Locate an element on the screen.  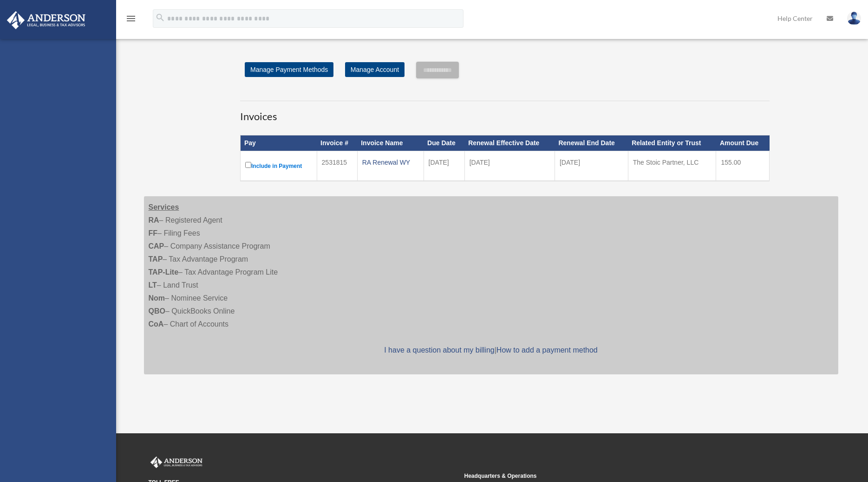
div: – Registered Agent – Filing Fees – Company Assistance Program – Tax Advantage Program – Tax Advan... is located at coordinates (491, 285).